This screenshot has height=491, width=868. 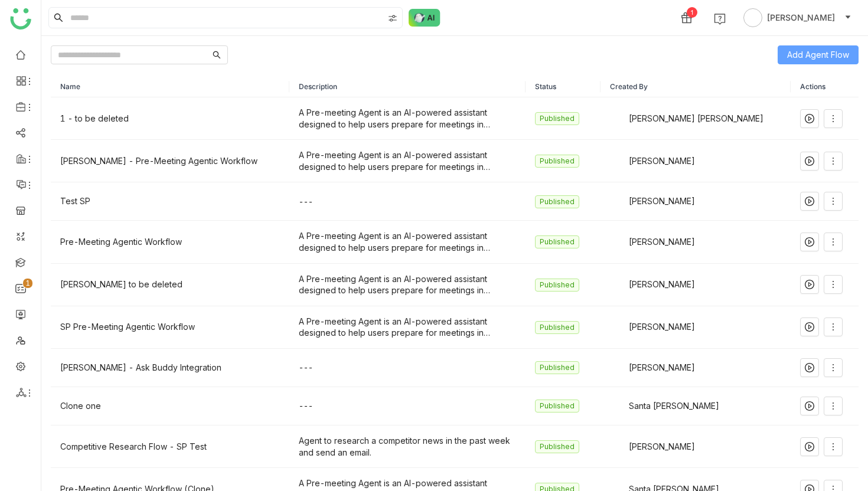 I want to click on th: Name, so click(x=170, y=87).